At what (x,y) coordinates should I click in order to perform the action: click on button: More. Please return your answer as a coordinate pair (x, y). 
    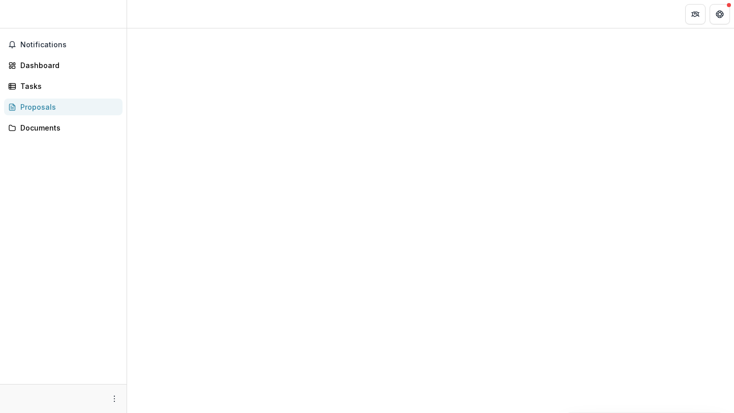
    Looking at the image, I should click on (114, 399).